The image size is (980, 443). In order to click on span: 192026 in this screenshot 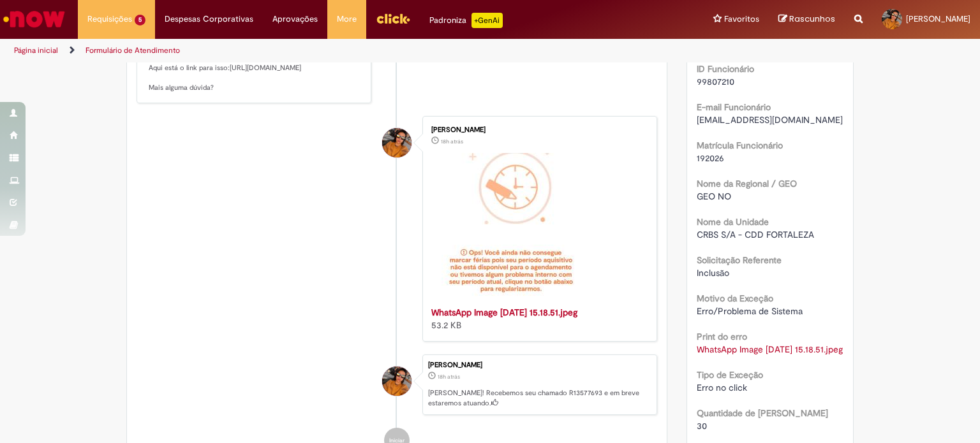, I will do `click(710, 158)`.